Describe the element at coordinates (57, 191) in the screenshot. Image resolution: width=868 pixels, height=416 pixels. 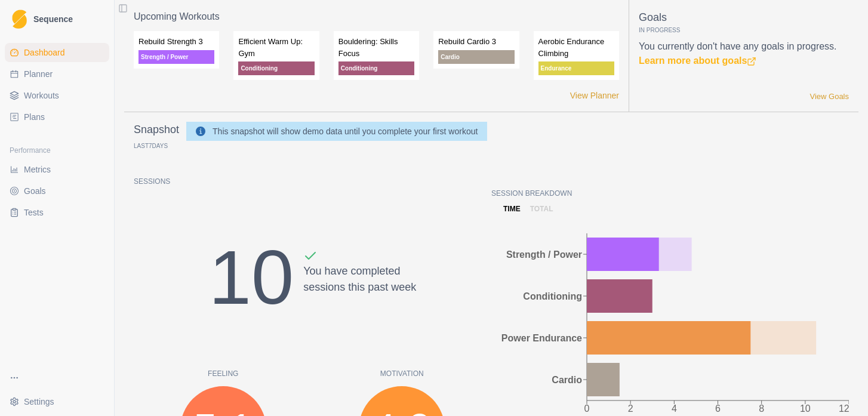
I see `a: Goals` at that location.